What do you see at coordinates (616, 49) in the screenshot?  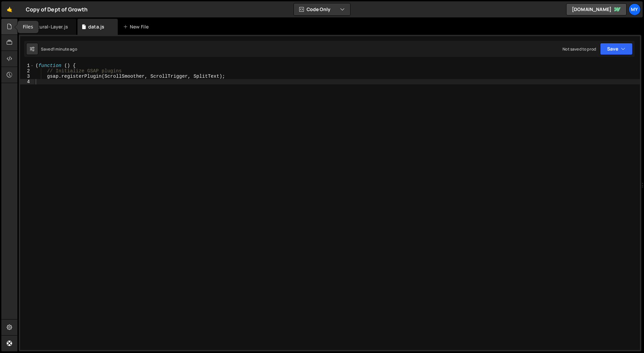 I see `button: Save` at bounding box center [616, 49].